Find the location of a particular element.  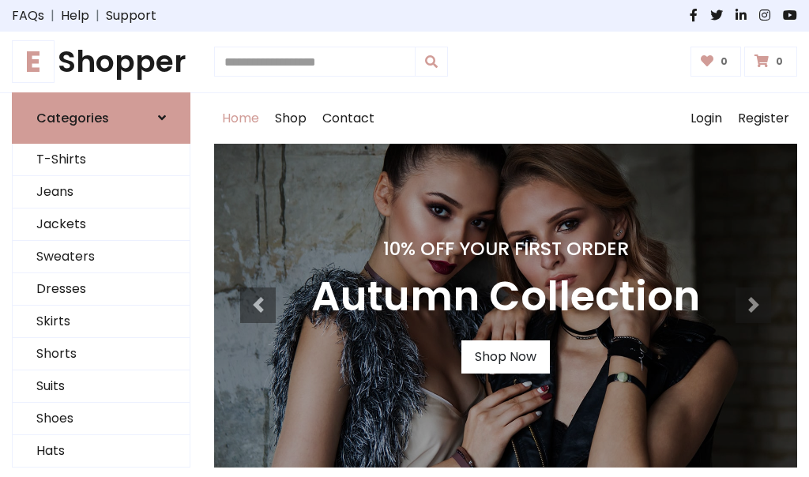

a: Shoes is located at coordinates (101, 419).